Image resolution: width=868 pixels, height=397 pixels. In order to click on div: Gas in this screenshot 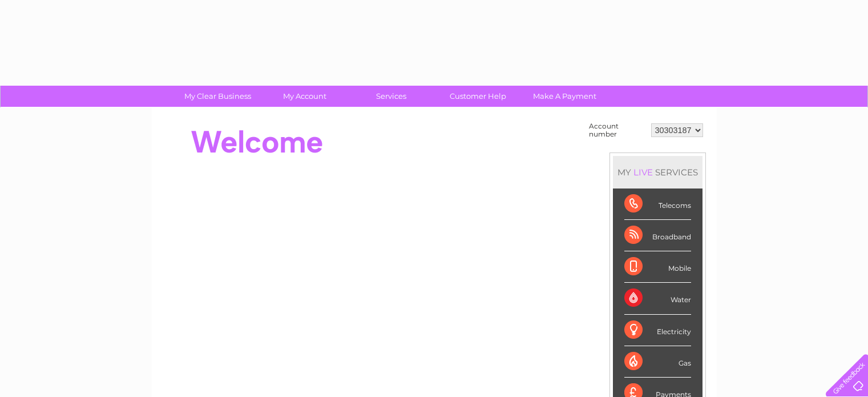, I will do `click(658, 362)`.